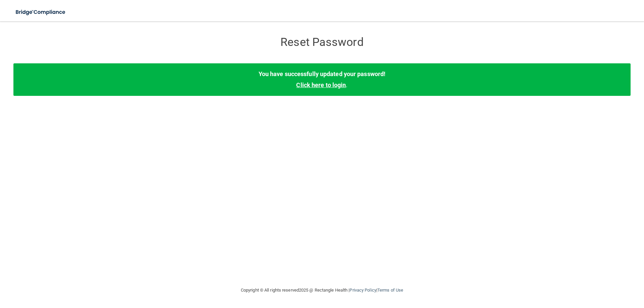 The width and height of the screenshot is (644, 308). Describe the element at coordinates (322, 74) in the screenshot. I see `b: You have successfully updated your password!` at that location.